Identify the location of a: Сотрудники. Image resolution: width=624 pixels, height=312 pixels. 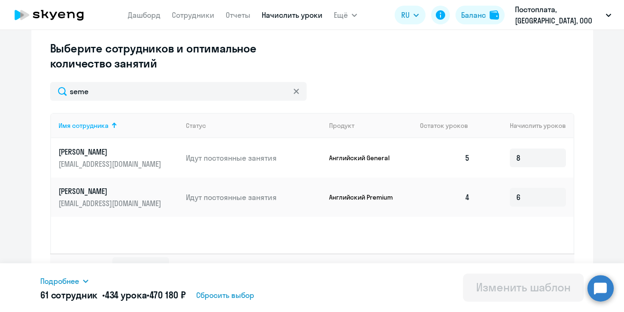
(193, 15).